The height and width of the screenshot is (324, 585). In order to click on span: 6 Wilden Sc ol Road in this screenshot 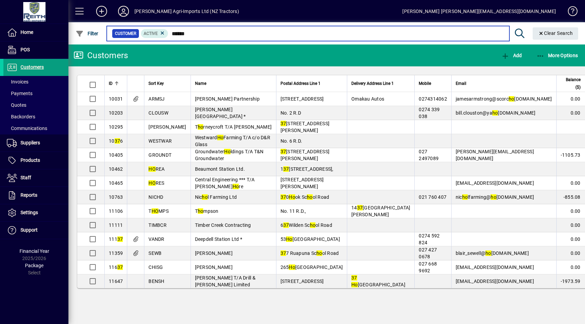, I will do `click(306, 225)`.